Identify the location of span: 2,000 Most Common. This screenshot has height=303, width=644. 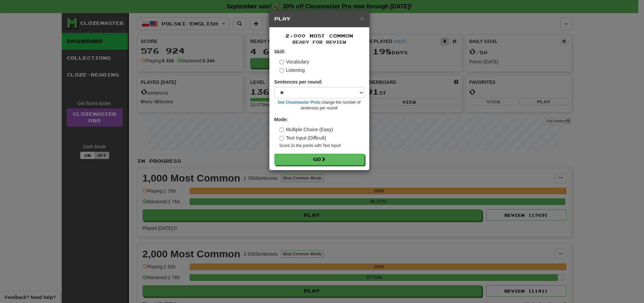
(319, 35).